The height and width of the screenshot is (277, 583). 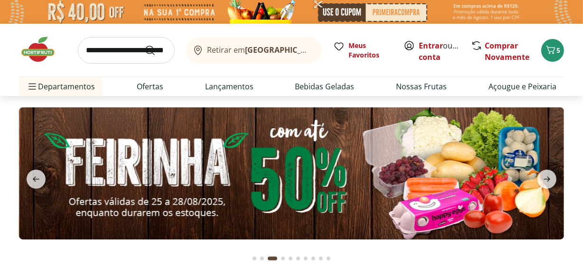 I want to click on span: ou, so click(x=439, y=51).